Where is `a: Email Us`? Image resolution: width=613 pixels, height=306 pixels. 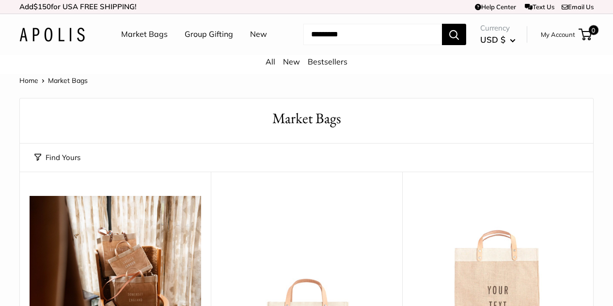 a: Email Us is located at coordinates (578, 7).